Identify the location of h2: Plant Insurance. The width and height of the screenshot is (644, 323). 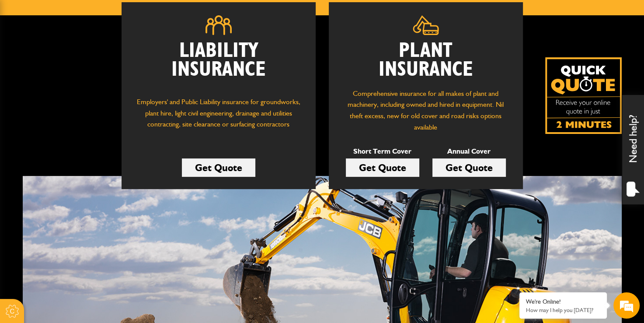
(426, 60).